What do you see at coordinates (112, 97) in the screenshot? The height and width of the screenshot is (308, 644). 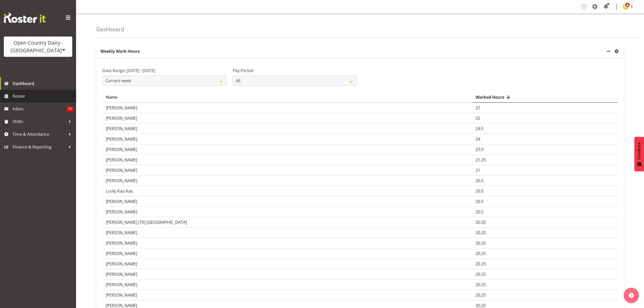 I see `span: Name` at bounding box center [112, 97].